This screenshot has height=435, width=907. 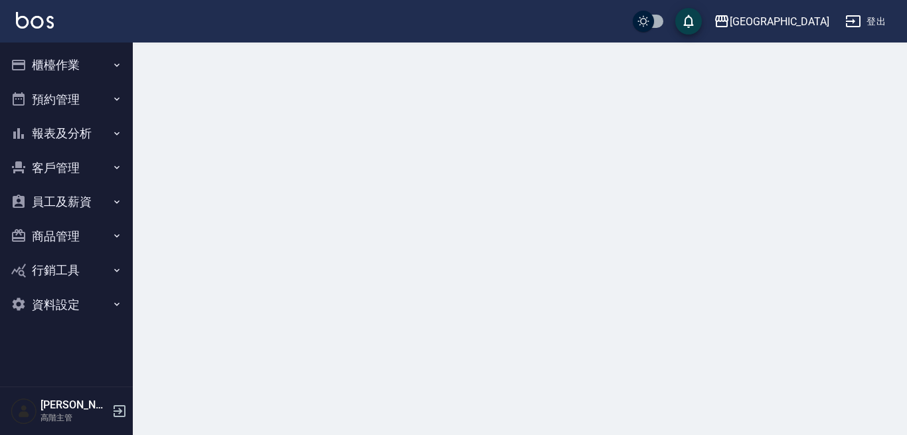 I want to click on button: save, so click(x=689, y=21).